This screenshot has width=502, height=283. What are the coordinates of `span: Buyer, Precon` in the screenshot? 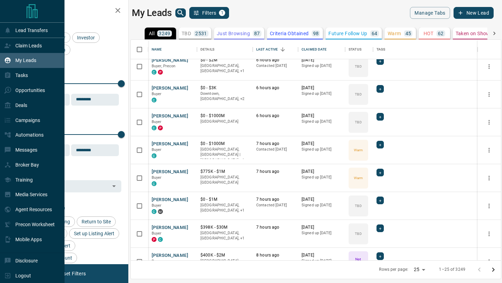 It's located at (164, 66).